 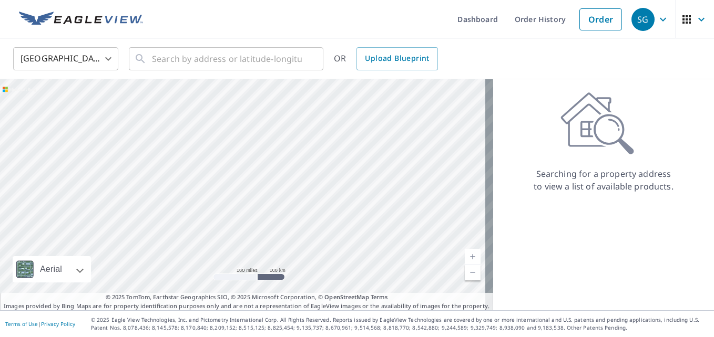 I want to click on a: Privacy Policy, so click(x=58, y=324).